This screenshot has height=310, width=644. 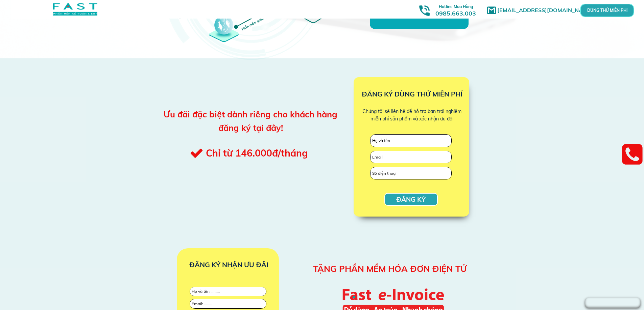 What do you see at coordinates (228, 304) in the screenshot?
I see `input: Email: ........` at bounding box center [228, 304].